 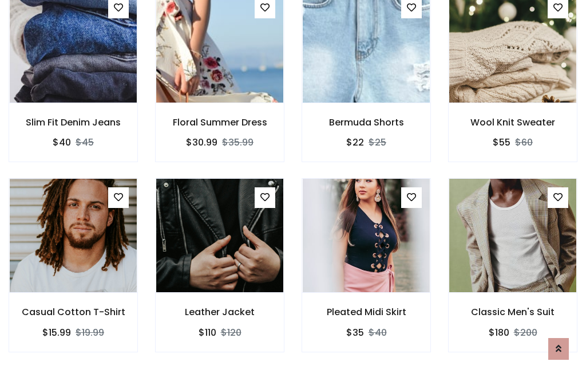 I want to click on h6: Slim Fit Denim Jeans, so click(x=73, y=122).